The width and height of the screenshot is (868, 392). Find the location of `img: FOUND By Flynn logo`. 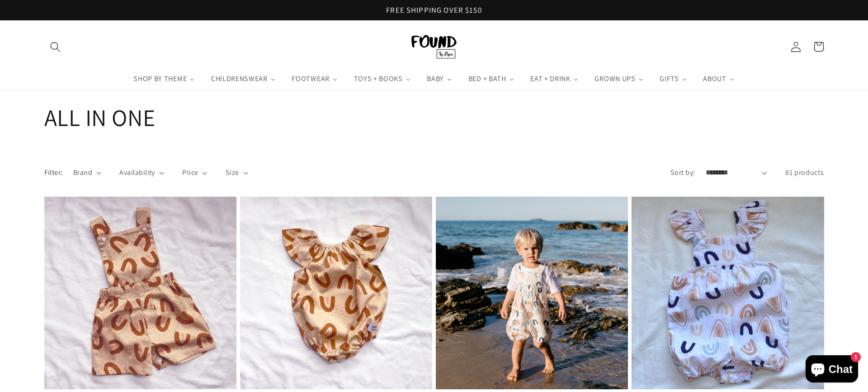

img: FOUND By Flynn logo is located at coordinates (434, 47).